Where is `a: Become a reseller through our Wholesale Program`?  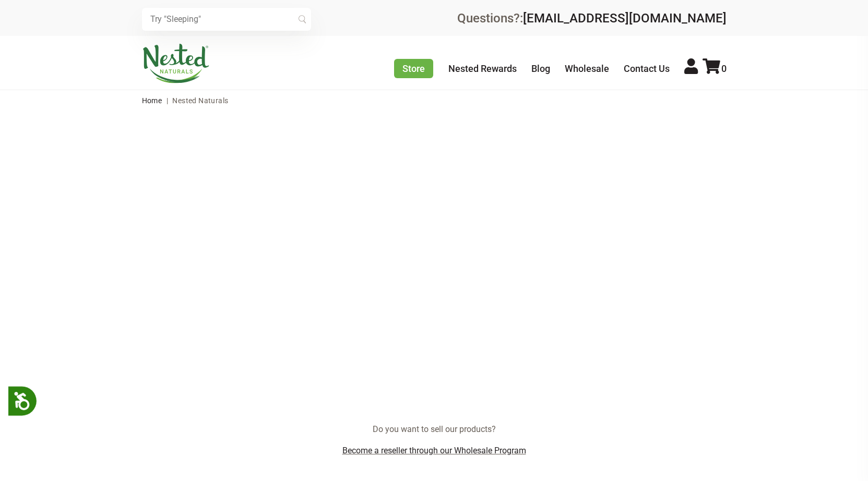 a: Become a reseller through our Wholesale Program is located at coordinates (434, 450).